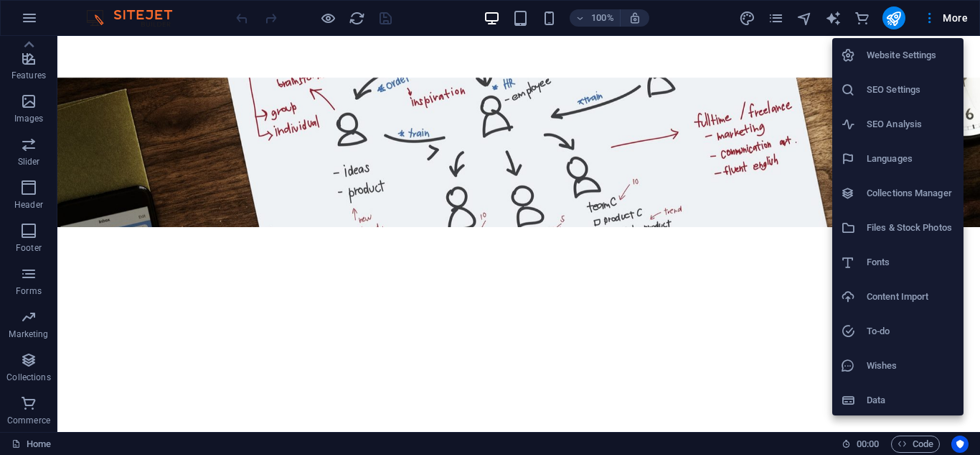  Describe the element at coordinates (911, 124) in the screenshot. I see `h6: SEO Analysis` at that location.